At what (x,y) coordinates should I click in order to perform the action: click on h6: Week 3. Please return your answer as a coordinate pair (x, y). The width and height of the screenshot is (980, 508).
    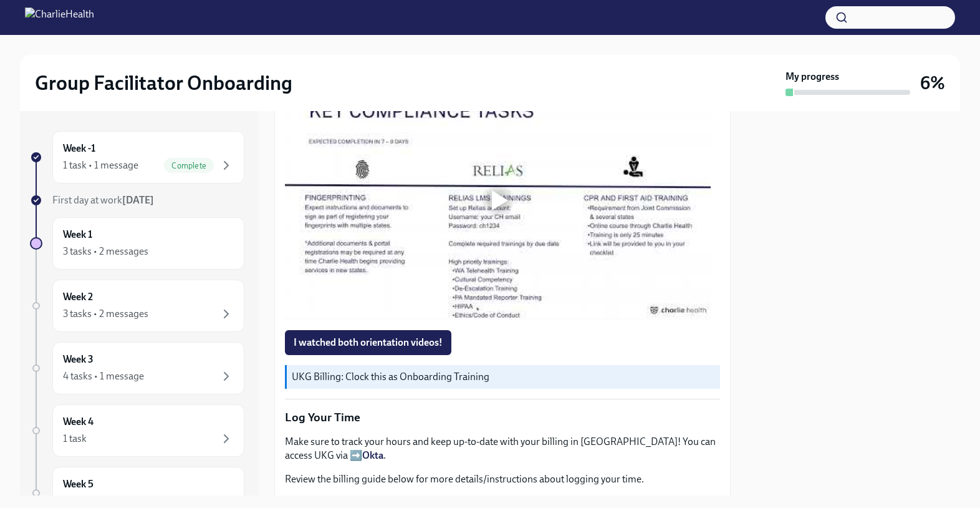
    Looking at the image, I should click on (78, 360).